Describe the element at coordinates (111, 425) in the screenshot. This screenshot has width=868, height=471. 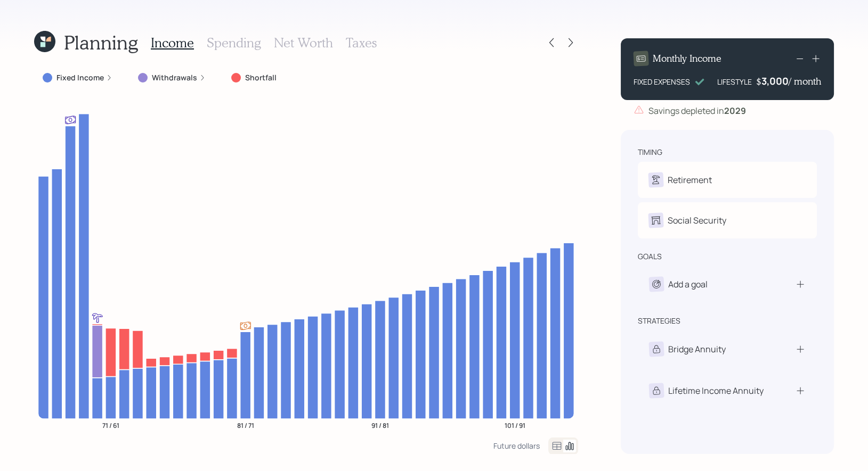
I see `tspan: 71 / 61` at that location.